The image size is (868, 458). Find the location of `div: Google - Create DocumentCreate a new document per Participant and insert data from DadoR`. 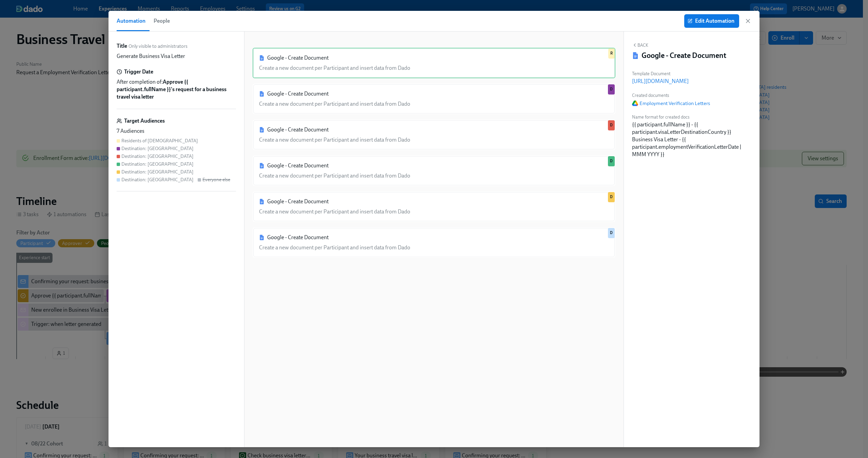

div: Google - Create DocumentCreate a new document per Participant and insert data from DadoR is located at coordinates (434, 63).